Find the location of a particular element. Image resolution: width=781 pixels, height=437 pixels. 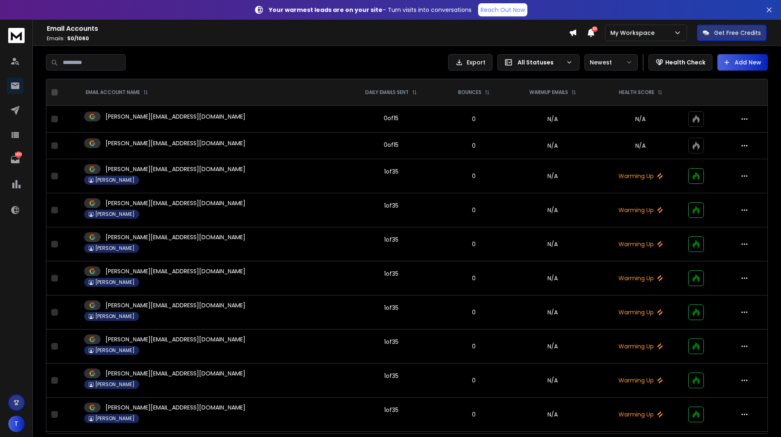

p: WARMUP EMAILS is located at coordinates (549, 92).